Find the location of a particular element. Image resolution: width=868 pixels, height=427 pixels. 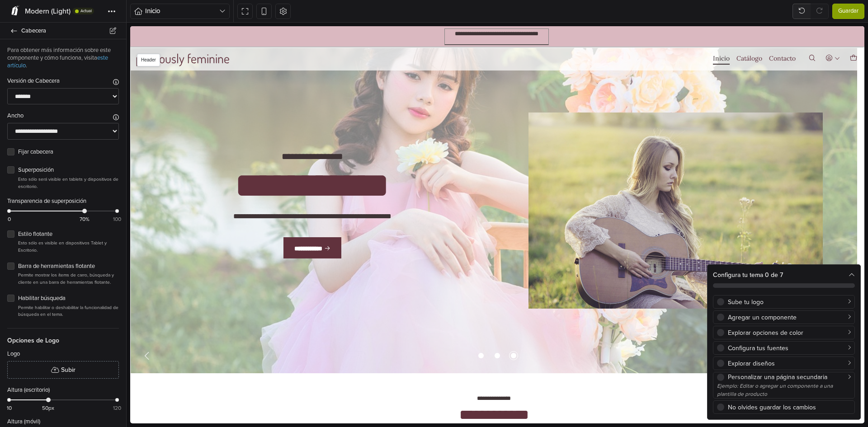

span: Cabecera is located at coordinates (68, 31).